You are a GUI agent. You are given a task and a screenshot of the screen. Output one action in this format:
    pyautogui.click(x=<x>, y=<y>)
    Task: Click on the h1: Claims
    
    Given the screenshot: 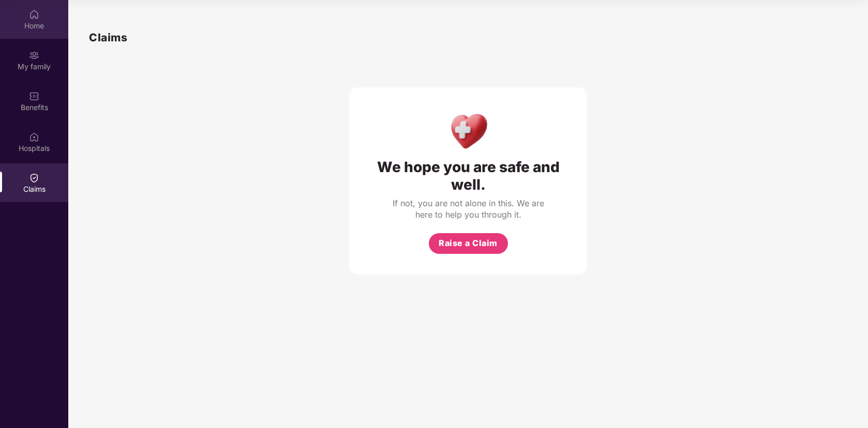 What is the action you would take?
    pyautogui.click(x=108, y=37)
    